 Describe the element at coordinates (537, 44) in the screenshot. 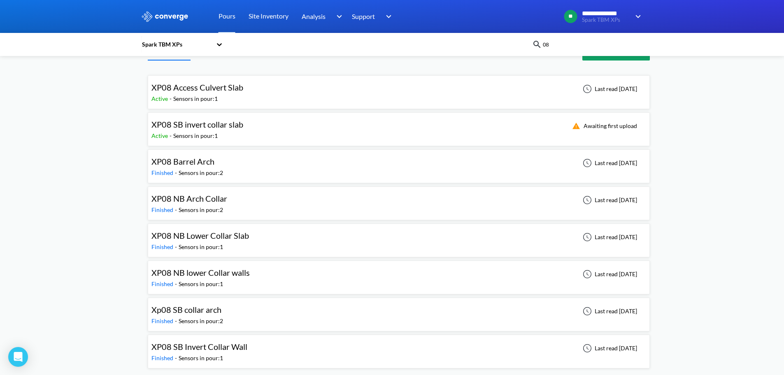

I see `img: icon-search.svg` at that location.